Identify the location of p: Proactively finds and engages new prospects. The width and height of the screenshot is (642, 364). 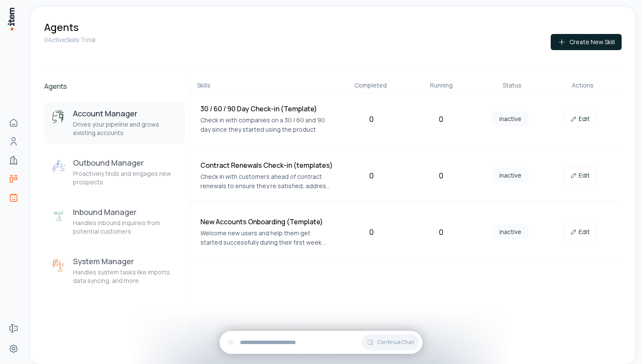
(126, 178).